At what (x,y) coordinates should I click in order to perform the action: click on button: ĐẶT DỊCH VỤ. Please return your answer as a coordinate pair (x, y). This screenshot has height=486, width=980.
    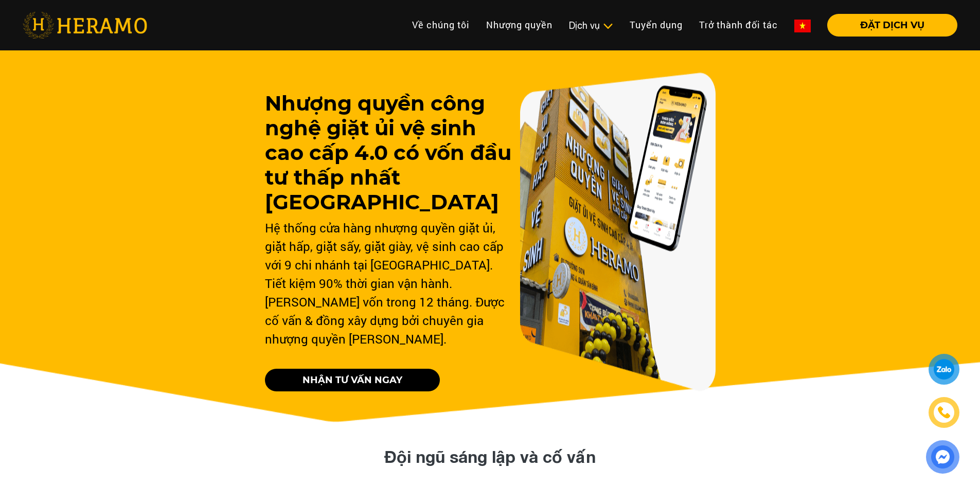
    Looking at the image, I should click on (892, 25).